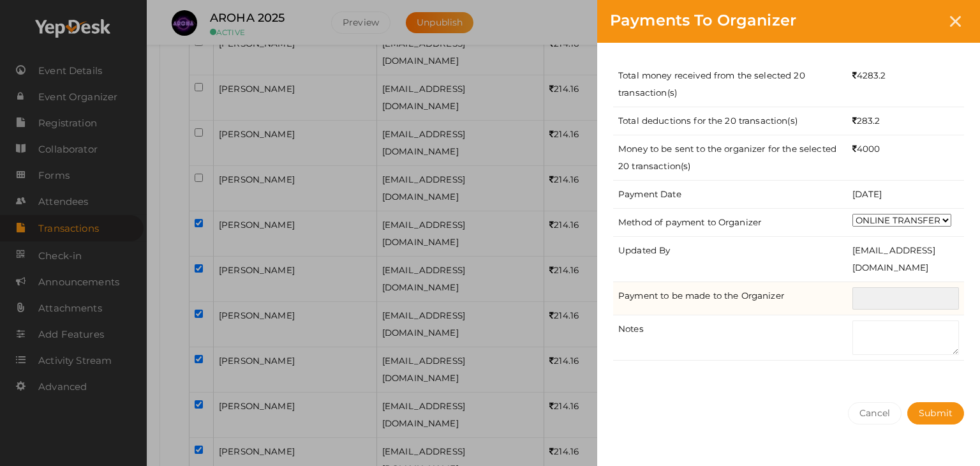 The image size is (980, 466). Describe the element at coordinates (905, 157) in the screenshot. I see `td: 4000` at that location.